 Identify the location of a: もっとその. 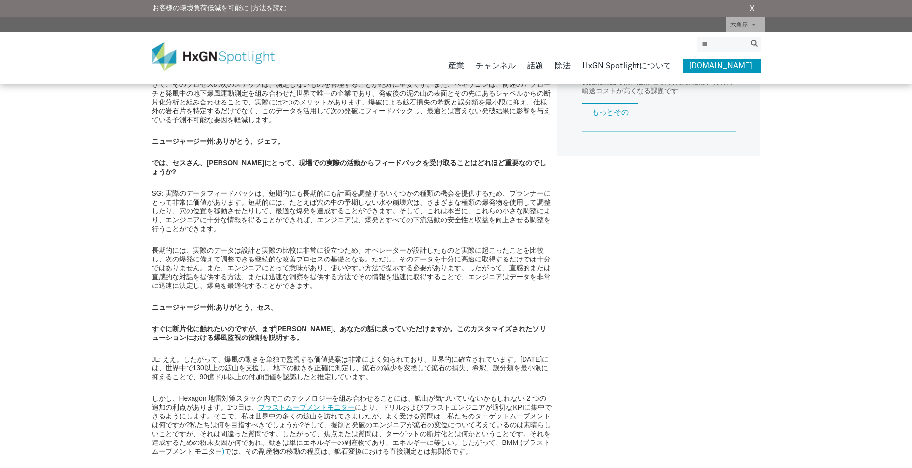
(610, 112).